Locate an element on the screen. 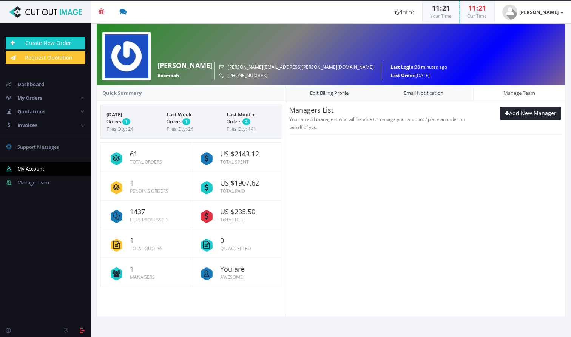  span: You are is located at coordinates (248, 269).